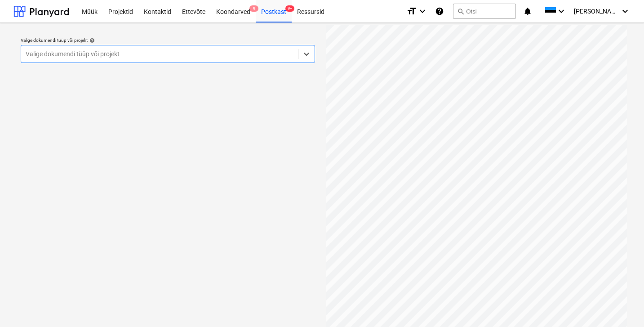  What do you see at coordinates (440, 11) in the screenshot?
I see `i: Abikeskus` at bounding box center [440, 11].